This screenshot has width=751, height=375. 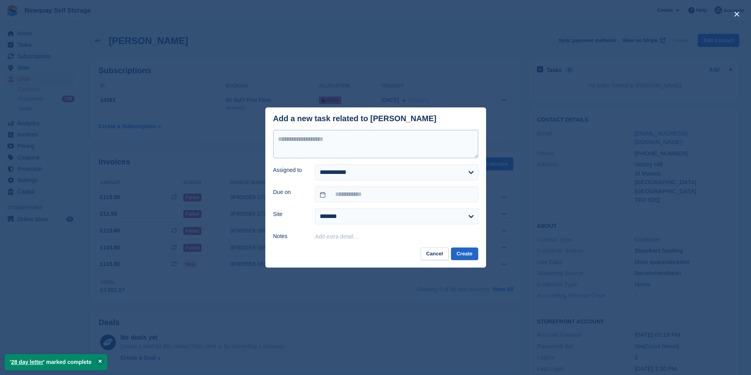 I want to click on label: Site, so click(x=289, y=214).